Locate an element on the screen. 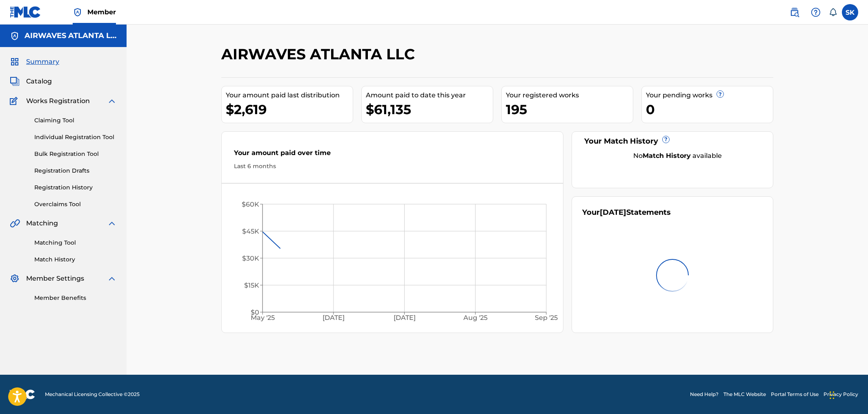 This screenshot has height=414, width=868. span: Matching is located at coordinates (42, 223).